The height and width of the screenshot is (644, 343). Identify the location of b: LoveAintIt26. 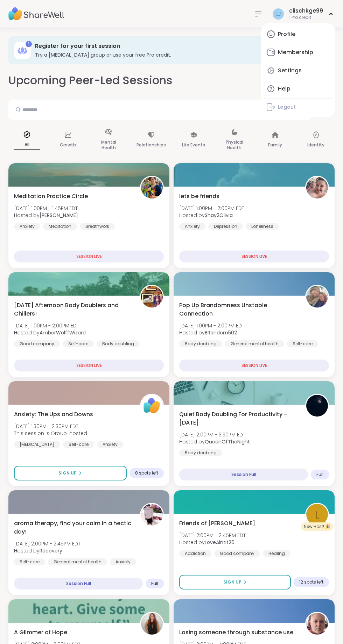
(219, 542).